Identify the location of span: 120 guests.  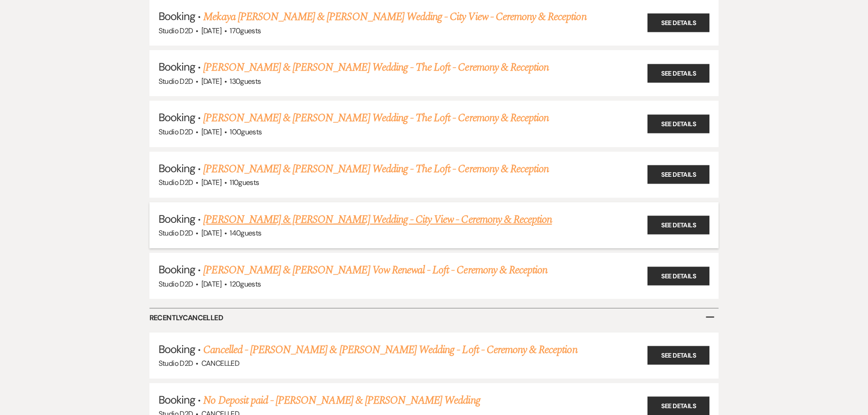
(245, 284).